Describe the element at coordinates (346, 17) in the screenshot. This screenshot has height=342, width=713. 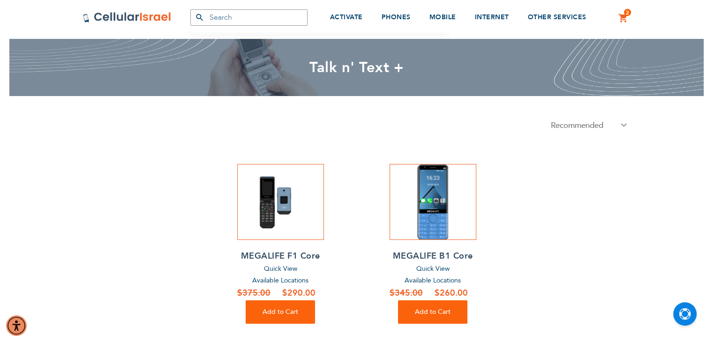
I see `span: ACTIVATE` at that location.